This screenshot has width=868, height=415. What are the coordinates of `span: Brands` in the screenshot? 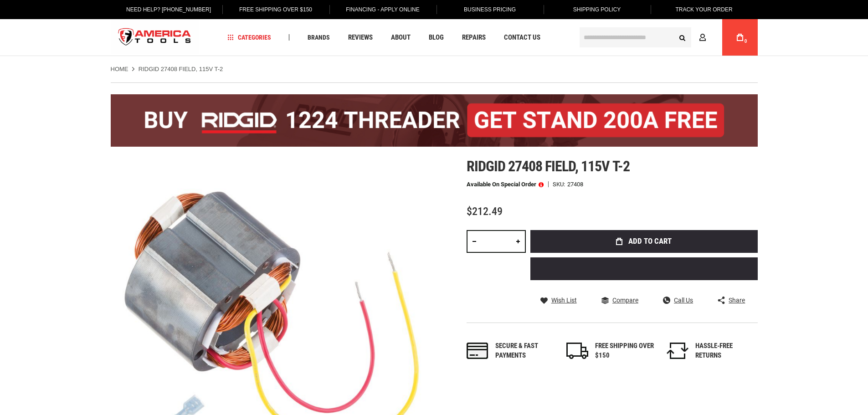 It's located at (318, 37).